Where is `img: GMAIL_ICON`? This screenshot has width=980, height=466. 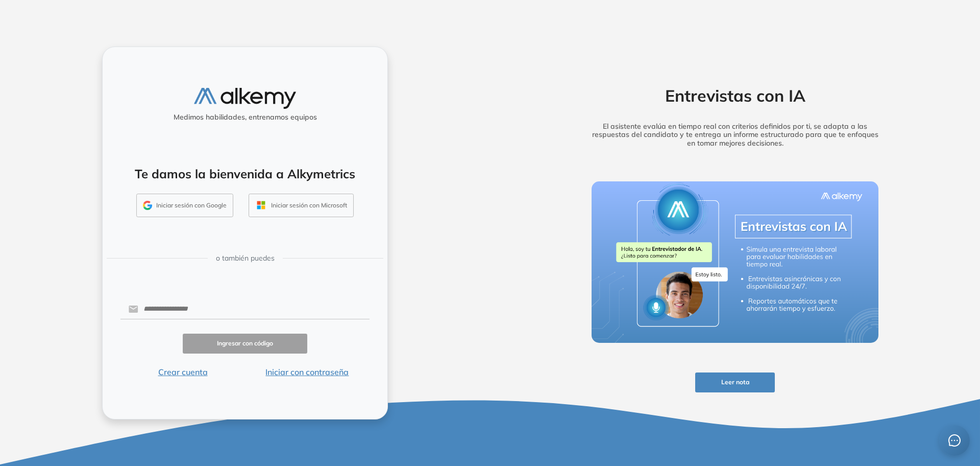 img: GMAIL_ICON is located at coordinates (147, 206).